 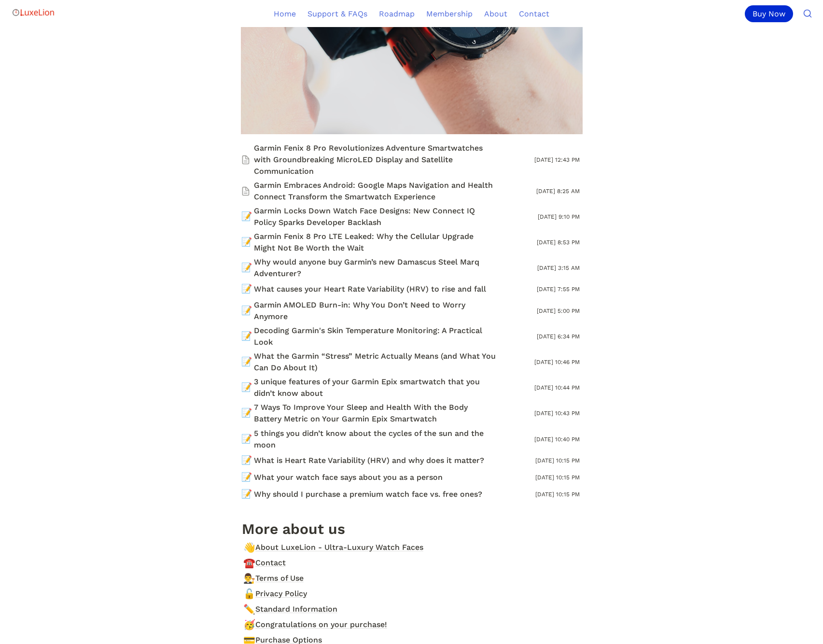 What do you see at coordinates (412, 548) in the screenshot?
I see `a: 👋About LuxeLion - Ultra-Luxury Watch Faces` at bounding box center [412, 548].